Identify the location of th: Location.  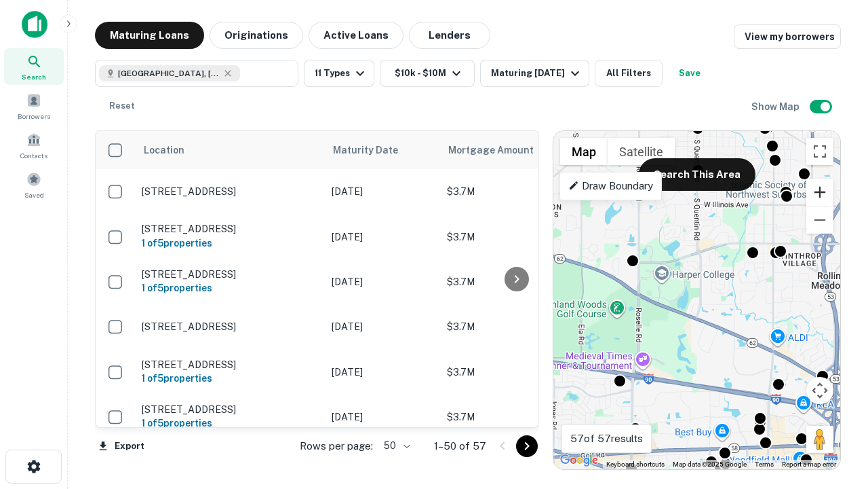
(230, 150).